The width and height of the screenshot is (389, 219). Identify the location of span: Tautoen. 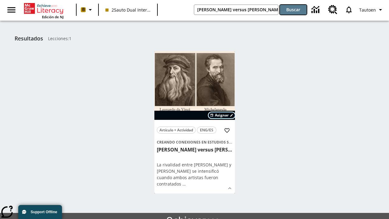
(368, 10).